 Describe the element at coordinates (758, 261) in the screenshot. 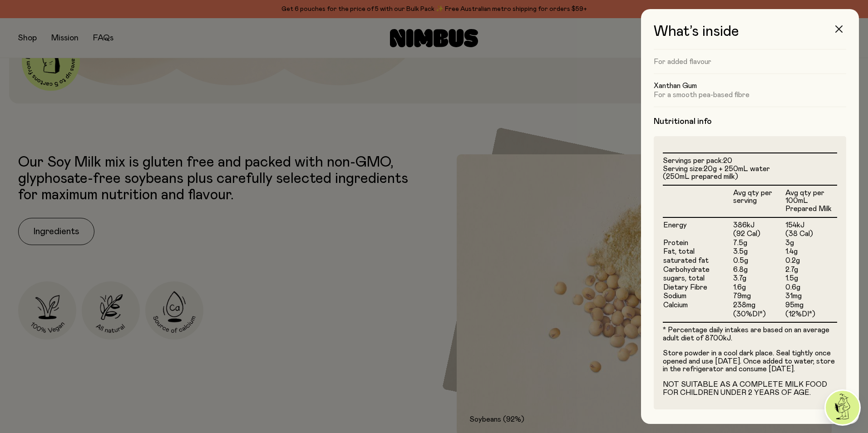

I see `td: 0.5g` at that location.